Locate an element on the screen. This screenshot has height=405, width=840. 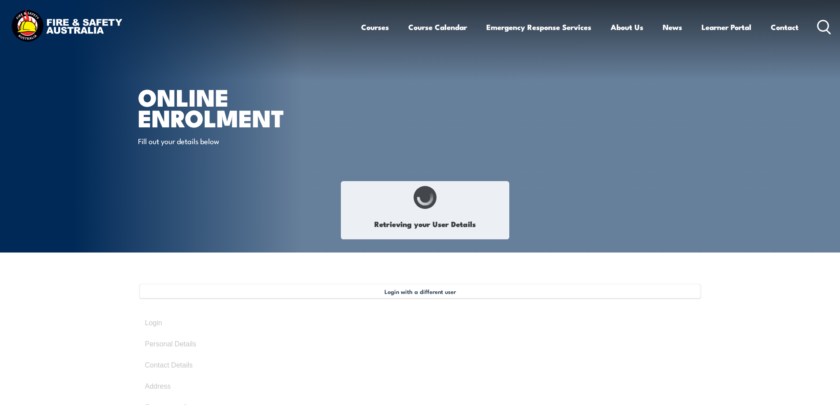
a: Courses is located at coordinates (375, 27).